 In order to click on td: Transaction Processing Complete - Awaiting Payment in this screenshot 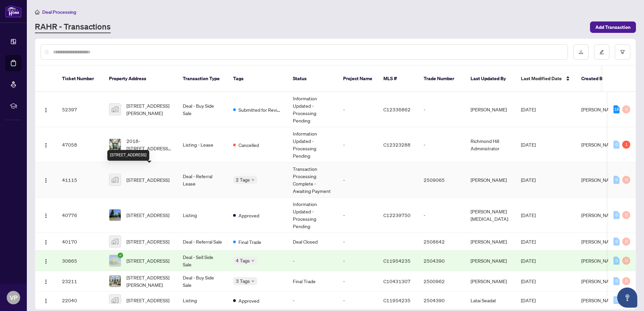, I will do `click(313, 180)`.